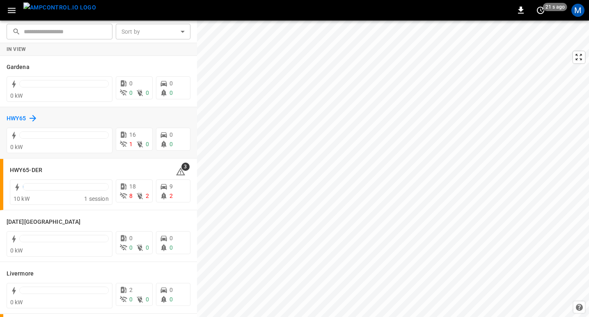  I want to click on h6: HWY65, so click(16, 119).